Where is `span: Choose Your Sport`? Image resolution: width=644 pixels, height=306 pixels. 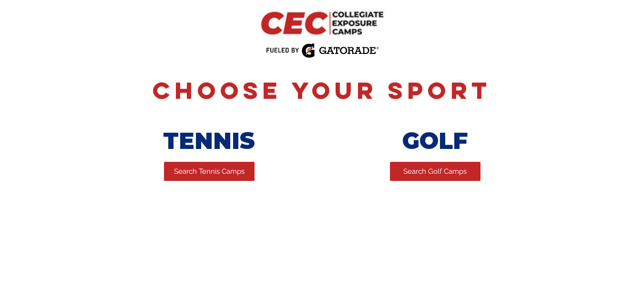 span: Choose Your Sport is located at coordinates (322, 90).